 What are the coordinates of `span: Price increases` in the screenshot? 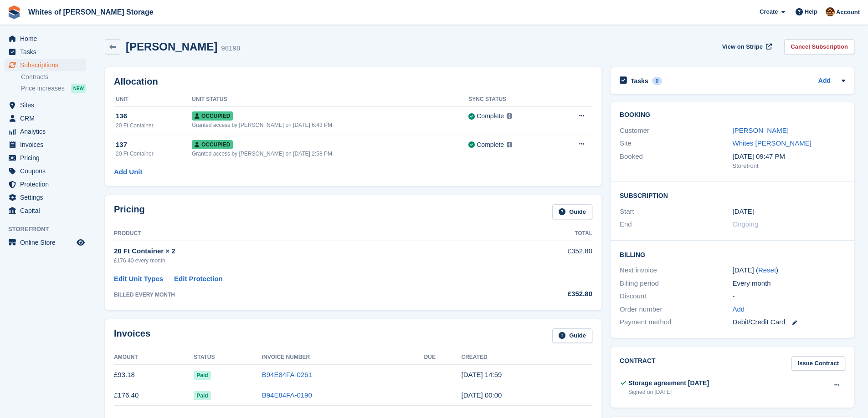 It's located at (43, 89).